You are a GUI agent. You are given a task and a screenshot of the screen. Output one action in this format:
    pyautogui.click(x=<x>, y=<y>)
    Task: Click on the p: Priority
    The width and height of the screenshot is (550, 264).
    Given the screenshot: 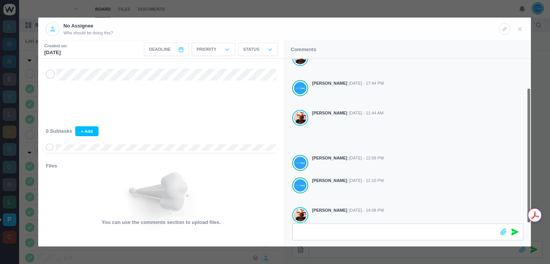 What is the action you would take?
    pyautogui.click(x=206, y=49)
    